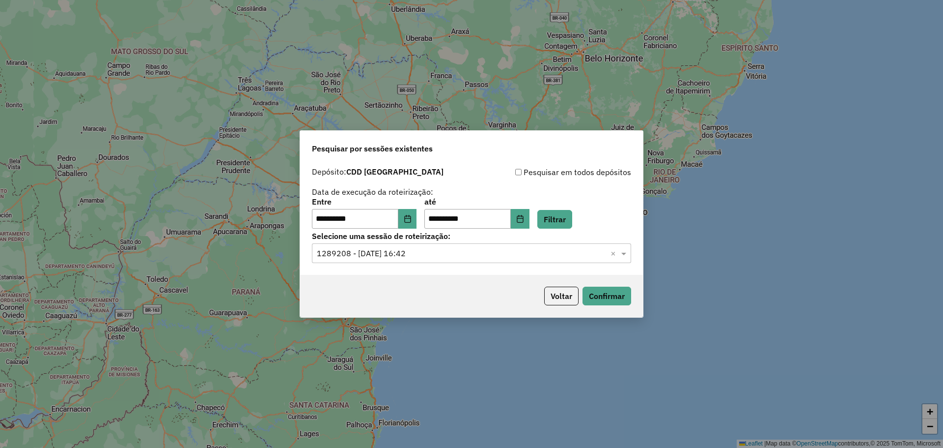 The image size is (943, 448). I want to click on button: Filtrar, so click(555, 219).